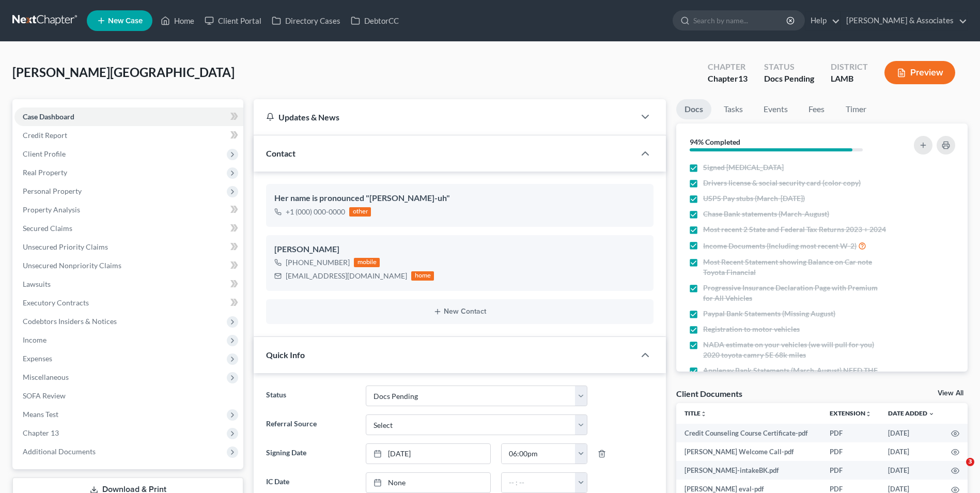 The height and width of the screenshot is (493, 980). Describe the element at coordinates (733, 110) in the screenshot. I see `a: Tasks` at that location.